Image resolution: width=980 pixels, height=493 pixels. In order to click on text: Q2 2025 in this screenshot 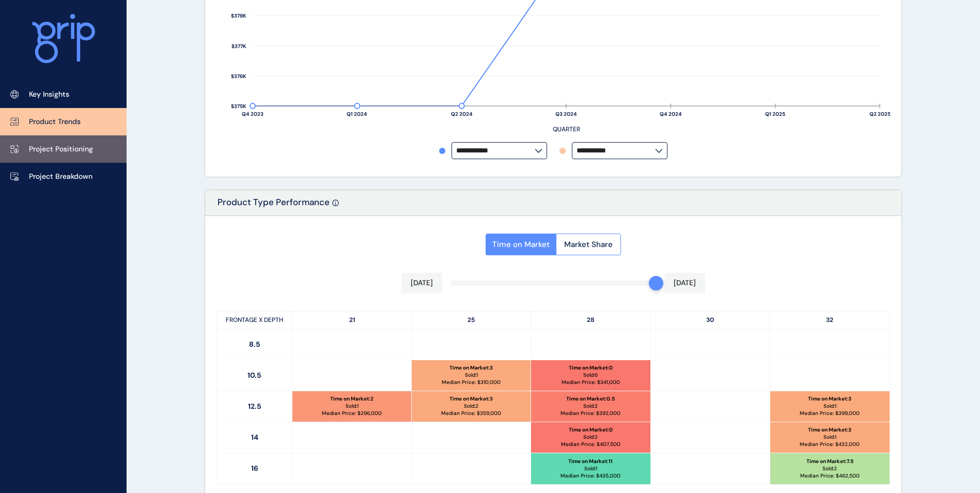, I will do `click(880, 114)`.